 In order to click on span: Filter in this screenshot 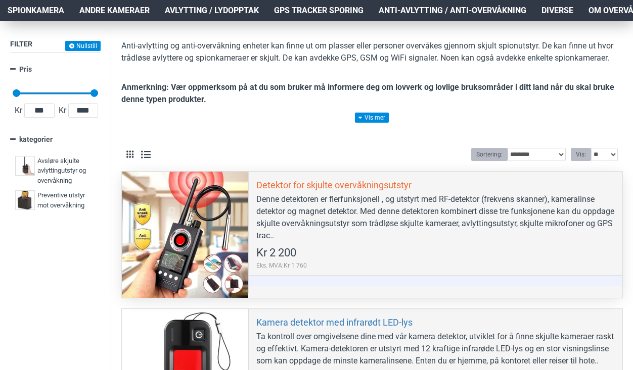, I will do `click(21, 44)`.